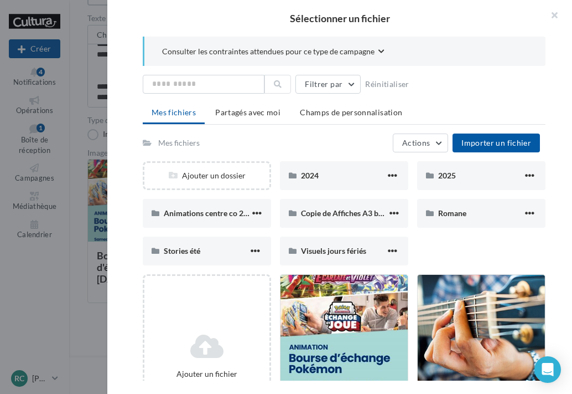  What do you see at coordinates (210, 213) in the screenshot?
I see `span: Animations centre co 2025` at bounding box center [210, 213].